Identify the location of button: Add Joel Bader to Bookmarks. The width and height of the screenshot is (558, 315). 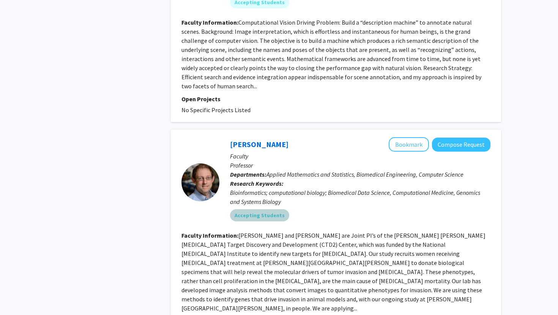
(409, 145).